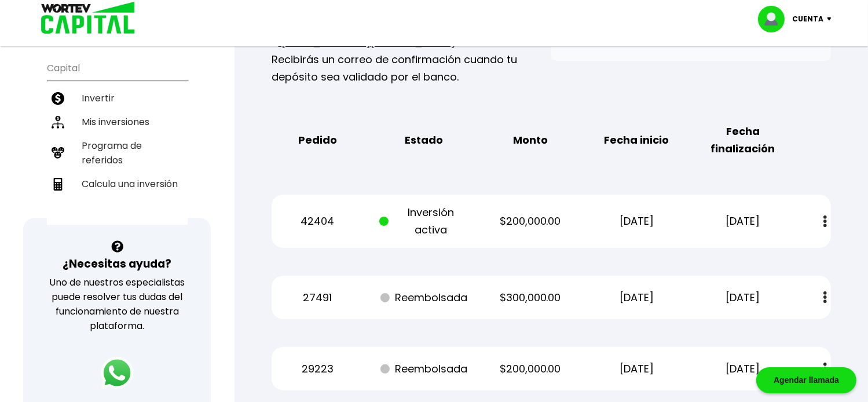 Image resolution: width=868 pixels, height=402 pixels. Describe the element at coordinates (776, 20) in the screenshot. I see `img: profile-image` at that location.